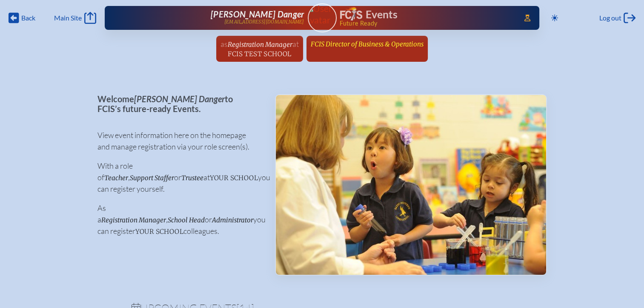 The image size is (644, 308). Describe the element at coordinates (186, 219) in the screenshot. I see `span: School Head` at that location.